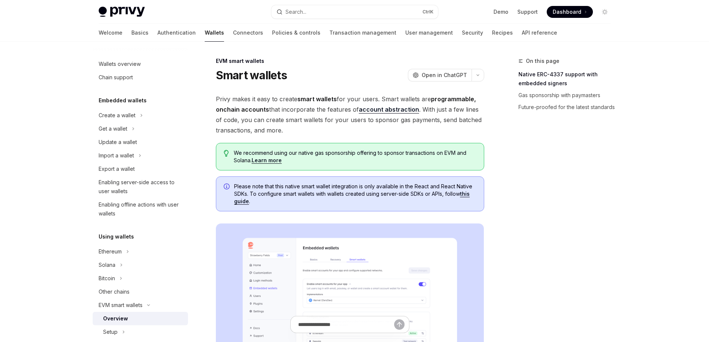  I want to click on button: Toggle Setup section, so click(140, 332).